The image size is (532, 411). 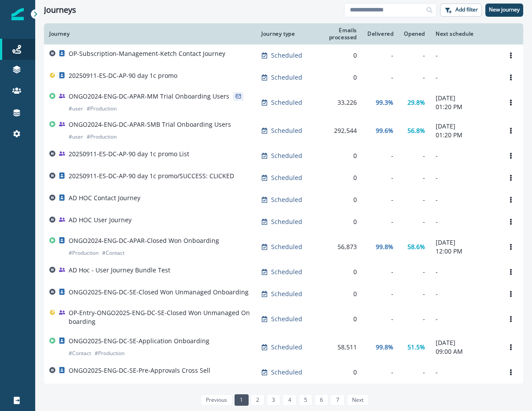 I want to click on a: ONGO2025-ENG-DC-SE-Closed Won Unmanaged OnboardingScheduled0---Options, so click(x=283, y=294).